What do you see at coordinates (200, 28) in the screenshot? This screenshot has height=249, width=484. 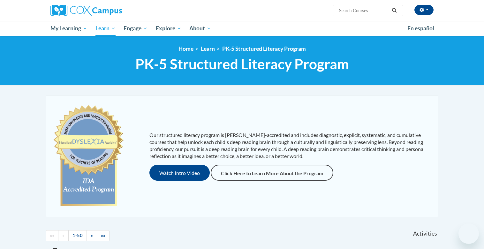 I see `a: About` at bounding box center [200, 28].